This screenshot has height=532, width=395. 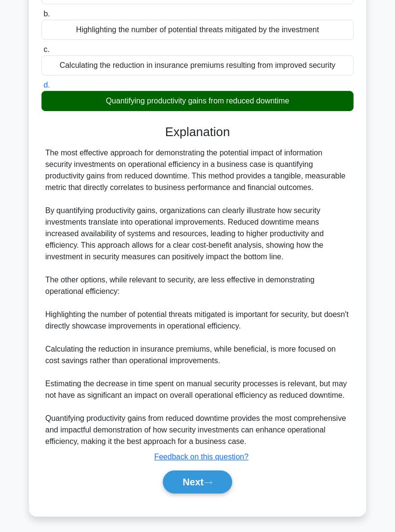 I want to click on a: Feedback on this question?, so click(x=201, y=457).